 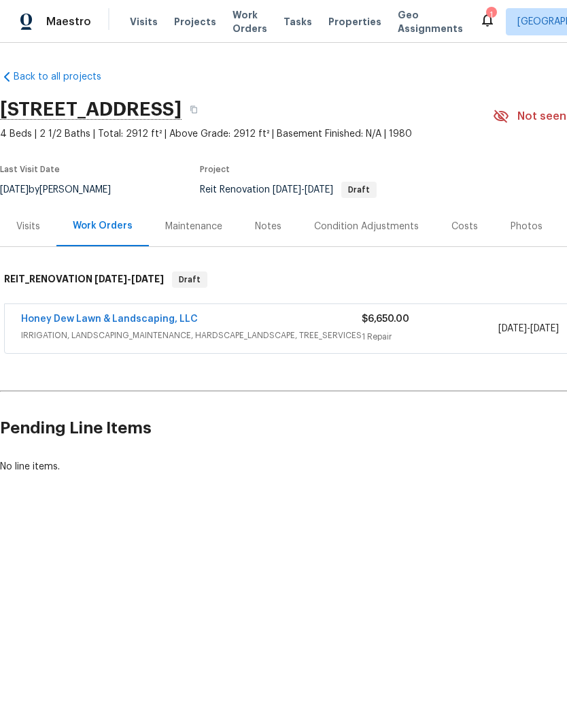 I want to click on span: Reit Renovation, so click(x=288, y=190).